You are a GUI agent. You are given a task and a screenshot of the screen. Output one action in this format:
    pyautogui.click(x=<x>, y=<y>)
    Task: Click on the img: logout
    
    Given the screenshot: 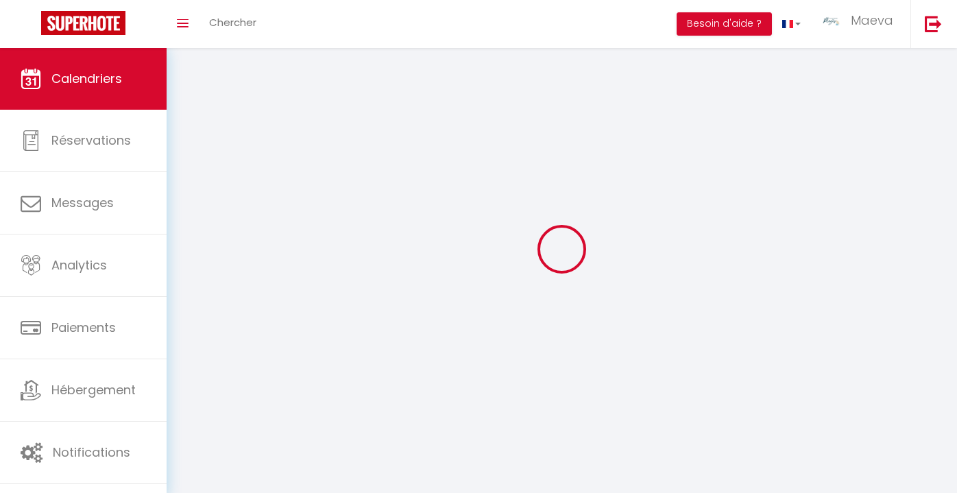 What is the action you would take?
    pyautogui.click(x=933, y=23)
    